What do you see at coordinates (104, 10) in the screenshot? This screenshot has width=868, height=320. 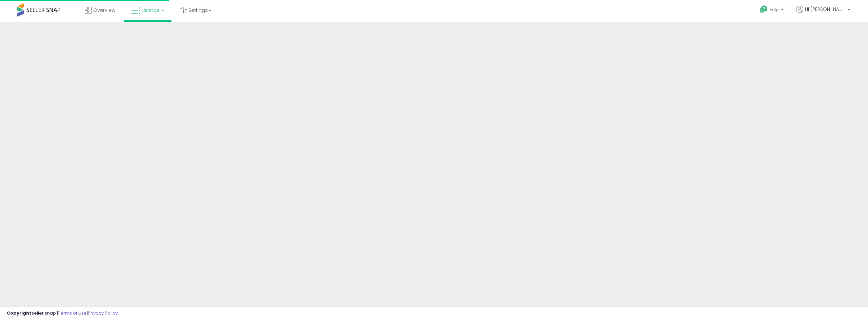 I see `span: Overview` at bounding box center [104, 10].